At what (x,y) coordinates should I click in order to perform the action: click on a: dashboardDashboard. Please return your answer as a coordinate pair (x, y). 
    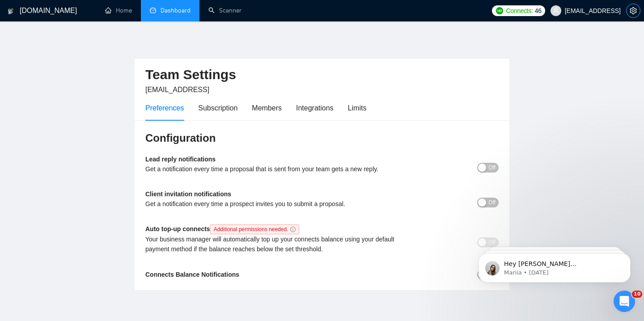
    Looking at the image, I should click on (170, 10).